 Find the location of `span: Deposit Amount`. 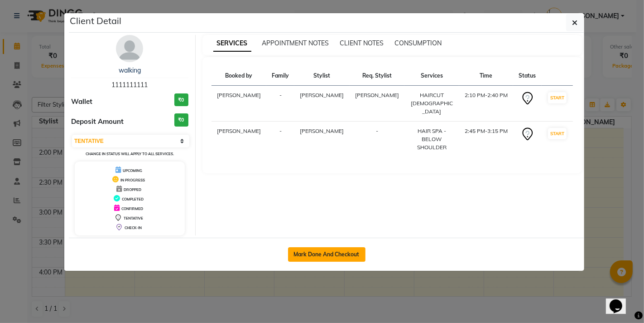

span: Deposit Amount is located at coordinates (98, 122).